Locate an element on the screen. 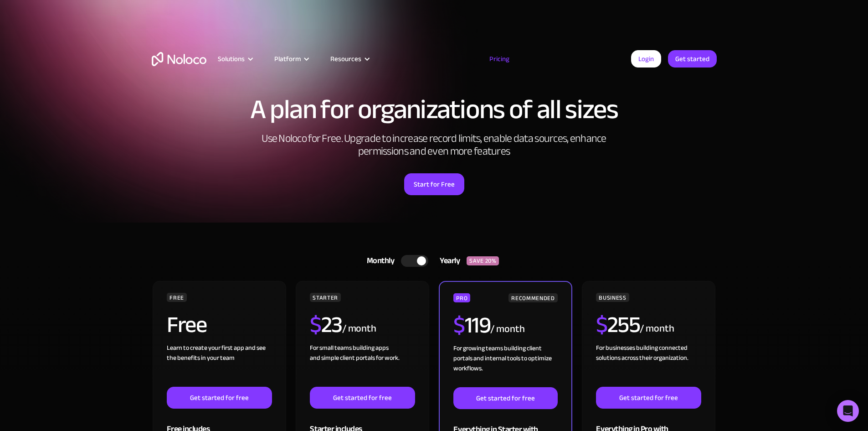  div: PRO is located at coordinates (461, 298).